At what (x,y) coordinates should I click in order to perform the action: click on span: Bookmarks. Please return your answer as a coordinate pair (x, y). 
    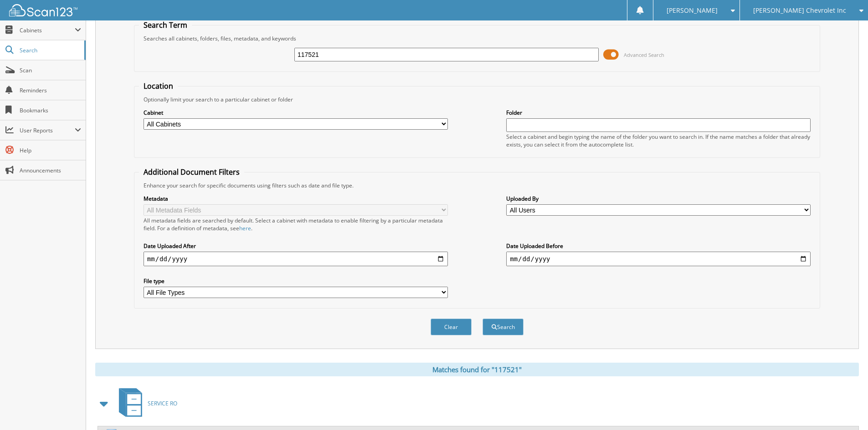
    Looking at the image, I should click on (50, 110).